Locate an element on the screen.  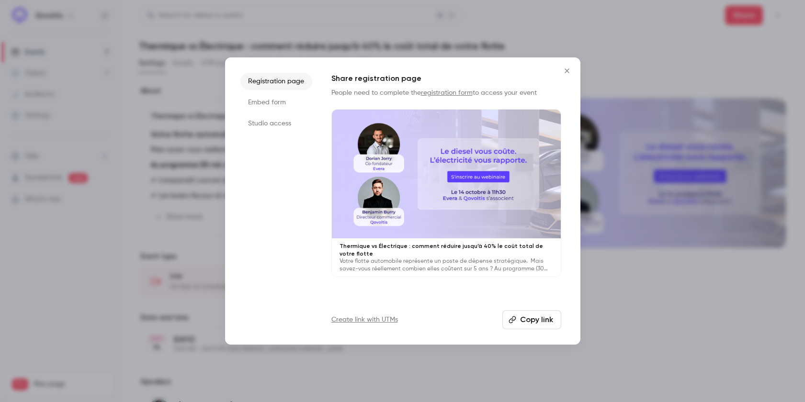
a: Thermique vs Électrique : comment réduire jusqu’à 40% le coût total de votre flotteVotre flotte a... is located at coordinates (447, 193).